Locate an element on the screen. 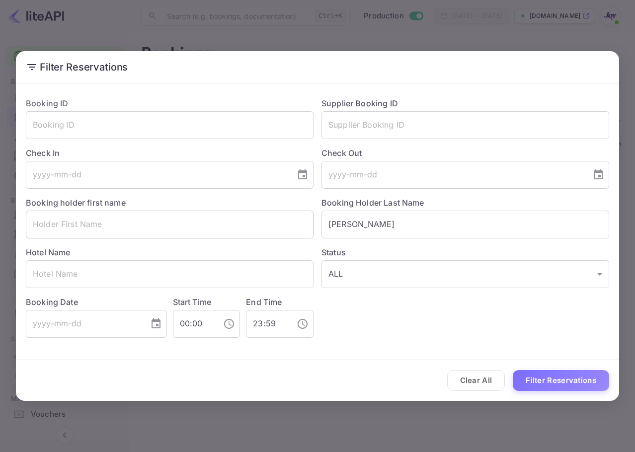 The width and height of the screenshot is (635, 452). label: Booking ID is located at coordinates (47, 103).